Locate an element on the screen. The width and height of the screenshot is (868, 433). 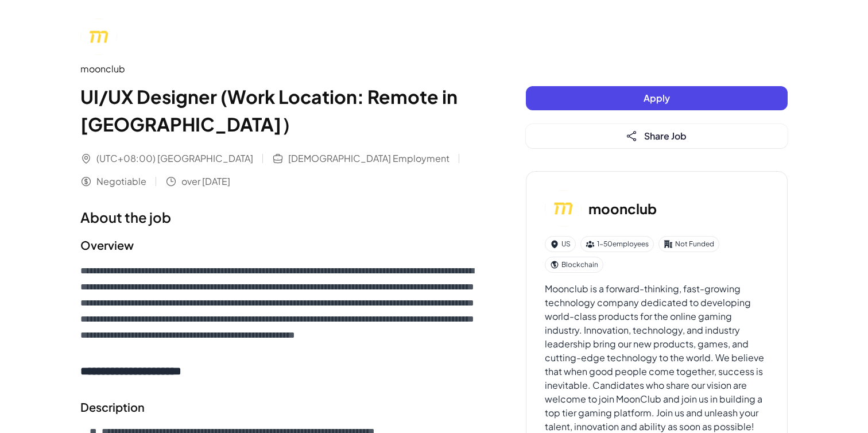
span: Negotiable is located at coordinates (121, 181).